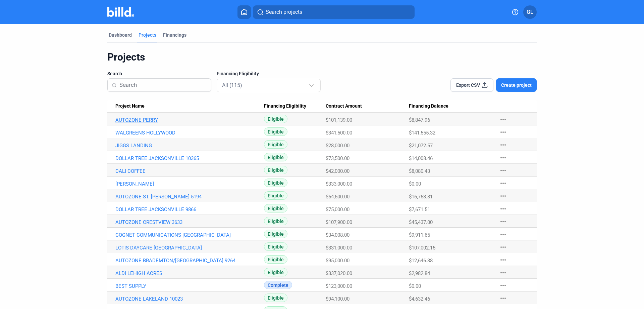 This screenshot has width=644, height=309. I want to click on img: Billd Company Logo, so click(120, 12).